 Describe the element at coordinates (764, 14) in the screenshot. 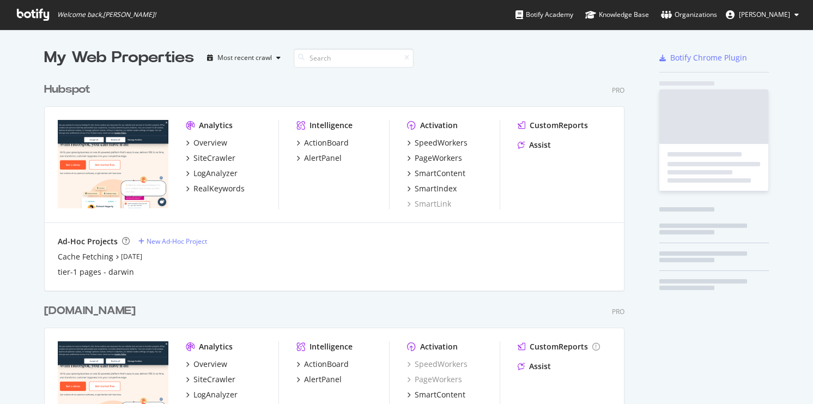

I see `span: Bradley Sanders` at that location.